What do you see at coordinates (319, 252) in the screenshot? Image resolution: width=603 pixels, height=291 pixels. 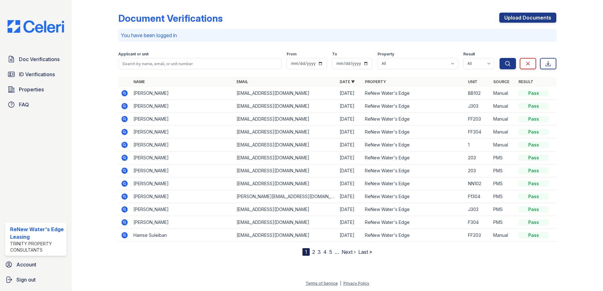 I see `a: 3` at bounding box center [319, 252].